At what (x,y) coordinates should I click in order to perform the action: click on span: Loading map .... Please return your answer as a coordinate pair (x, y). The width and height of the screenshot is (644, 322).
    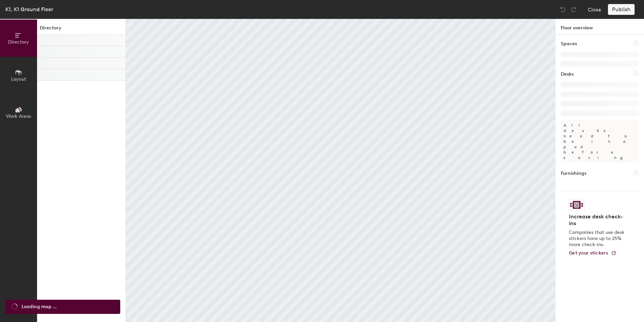
    Looking at the image, I should click on (39, 307).